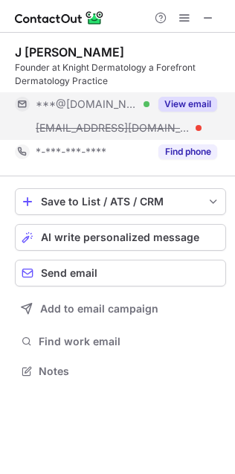 Image resolution: width=235 pixels, height=474 pixels. What do you see at coordinates (129, 341) in the screenshot?
I see `span: Find work email` at bounding box center [129, 341].